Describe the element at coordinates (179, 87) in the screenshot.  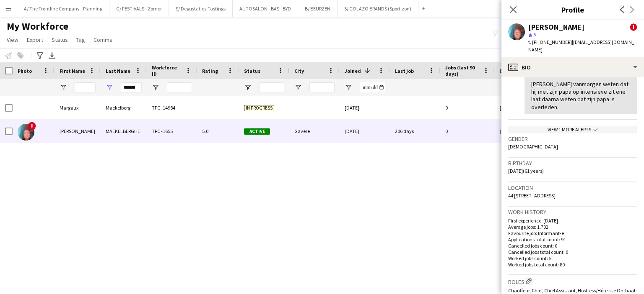
I see `input: Workforce ID Filter Input` at that location.